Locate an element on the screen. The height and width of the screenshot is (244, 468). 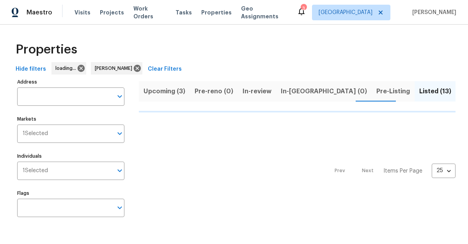
span: In-review is located at coordinates (257, 91).